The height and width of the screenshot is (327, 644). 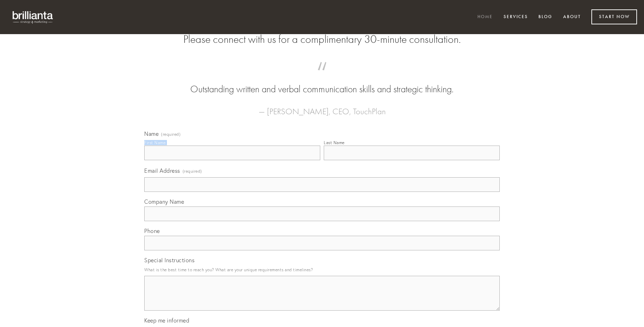 What do you see at coordinates (322, 270) in the screenshot?
I see `p: What is the best time to reach you? What are your unique requirements and timelines?` at bounding box center [322, 270].